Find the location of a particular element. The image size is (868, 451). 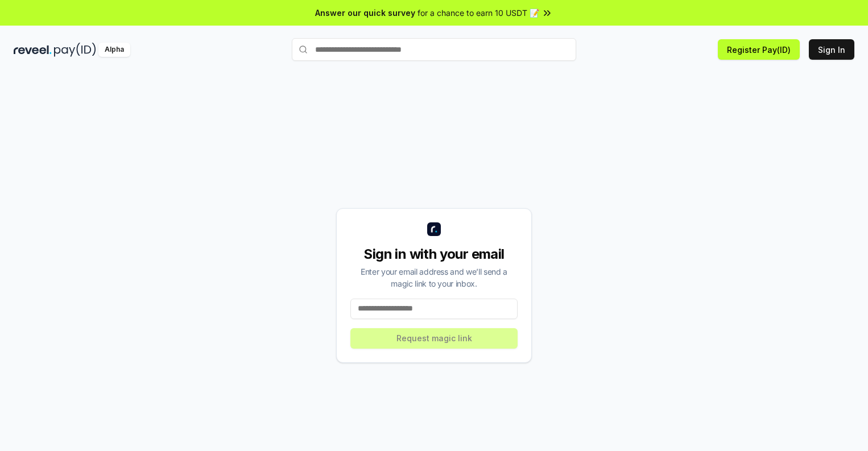

img: reveel_dark is located at coordinates (32, 49).